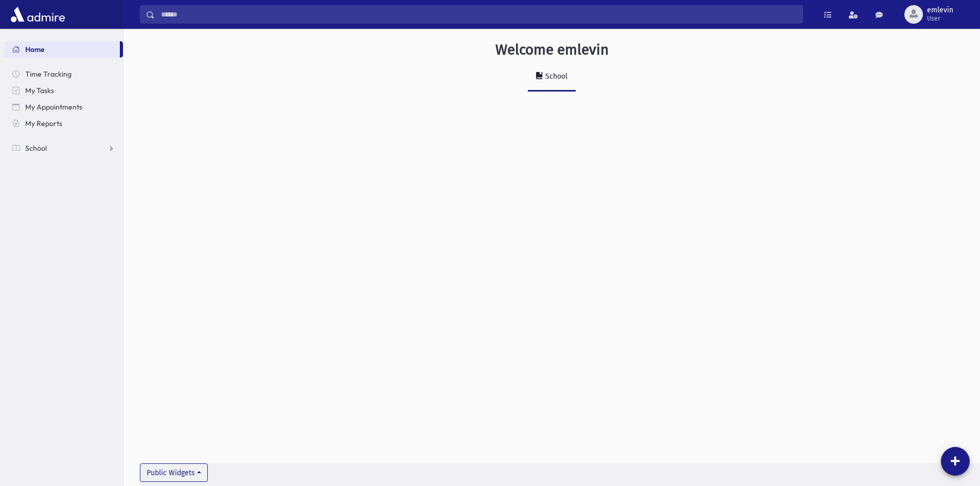 Image resolution: width=980 pixels, height=486 pixels. What do you see at coordinates (63, 107) in the screenshot?
I see `a: My Appointments` at bounding box center [63, 107].